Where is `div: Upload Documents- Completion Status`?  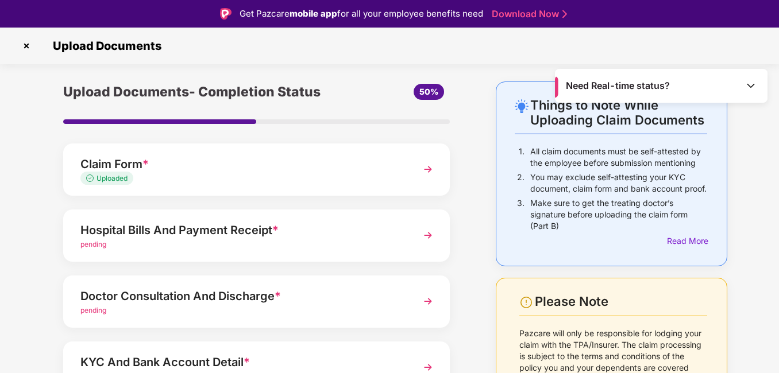 div: Upload Documents- Completion Status is located at coordinates (192, 92).